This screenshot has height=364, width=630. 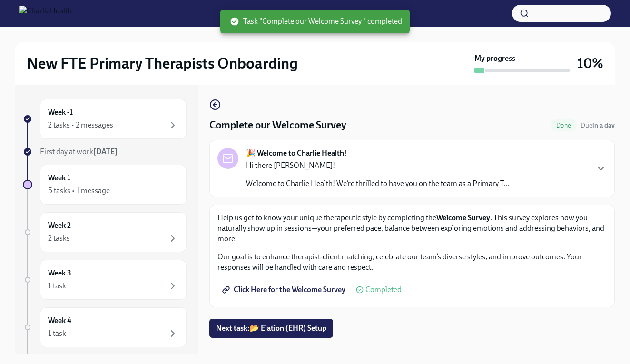 What do you see at coordinates (563, 125) in the screenshot?
I see `span: Done` at bounding box center [563, 125].